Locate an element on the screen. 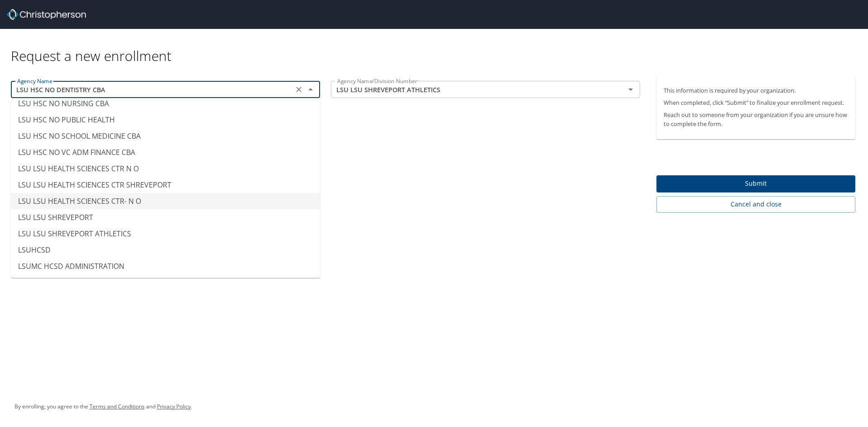 The width and height of the screenshot is (868, 427). li: LSU LSU SHREVEPORT is located at coordinates (166, 218).